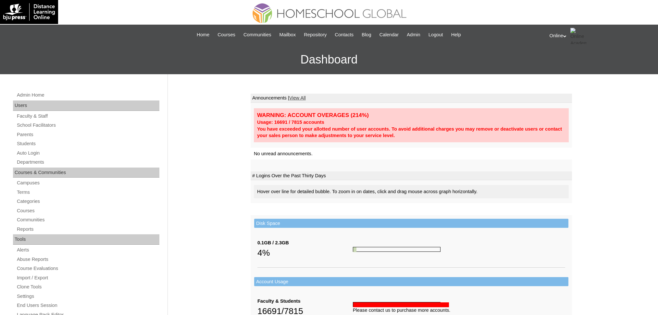  What do you see at coordinates (86, 240) in the screenshot?
I see `div: Tools` at bounding box center [86, 240].